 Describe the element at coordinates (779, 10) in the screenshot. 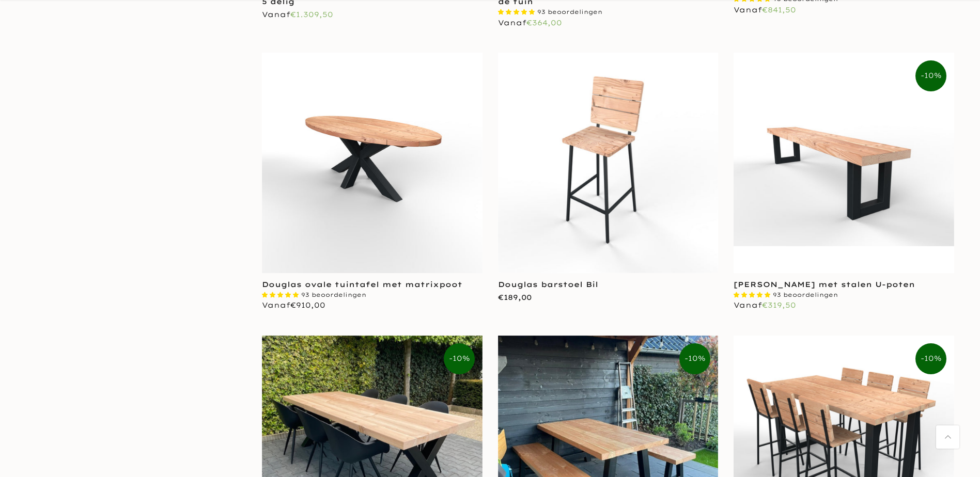

I see `span: €841,50` at that location.